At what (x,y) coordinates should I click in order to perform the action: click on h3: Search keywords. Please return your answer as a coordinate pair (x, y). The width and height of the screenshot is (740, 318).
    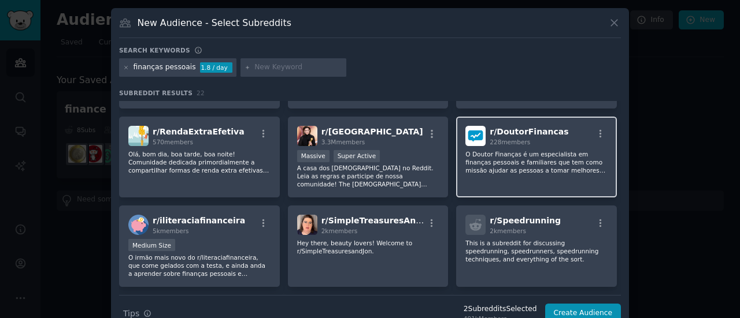
    Looking at the image, I should click on (154, 50).